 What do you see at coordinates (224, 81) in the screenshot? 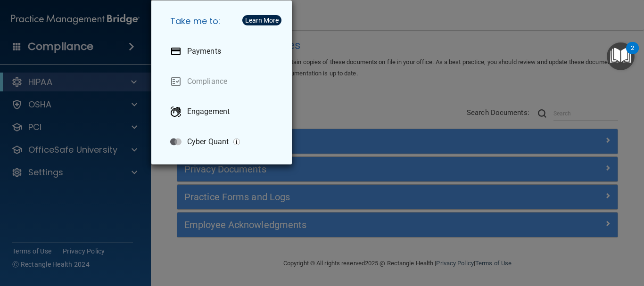
I see `a: Compliance` at bounding box center [224, 81].